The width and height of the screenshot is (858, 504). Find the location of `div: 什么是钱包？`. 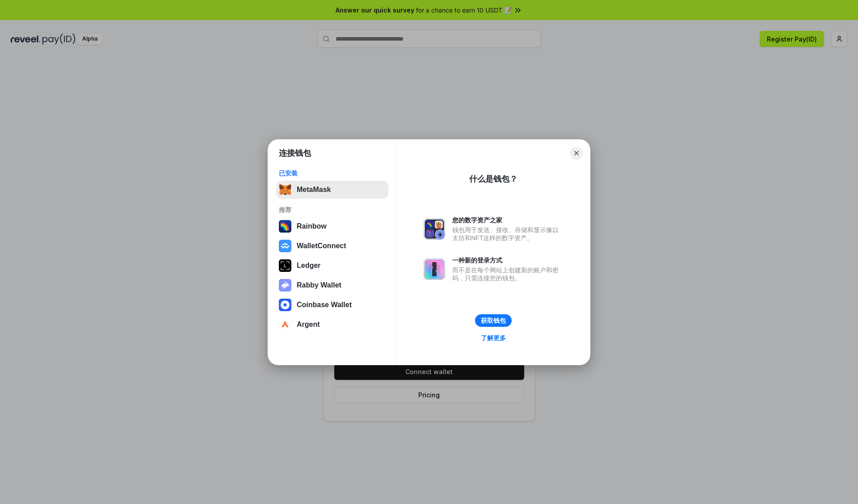

div: 什么是钱包？ is located at coordinates (493, 179).